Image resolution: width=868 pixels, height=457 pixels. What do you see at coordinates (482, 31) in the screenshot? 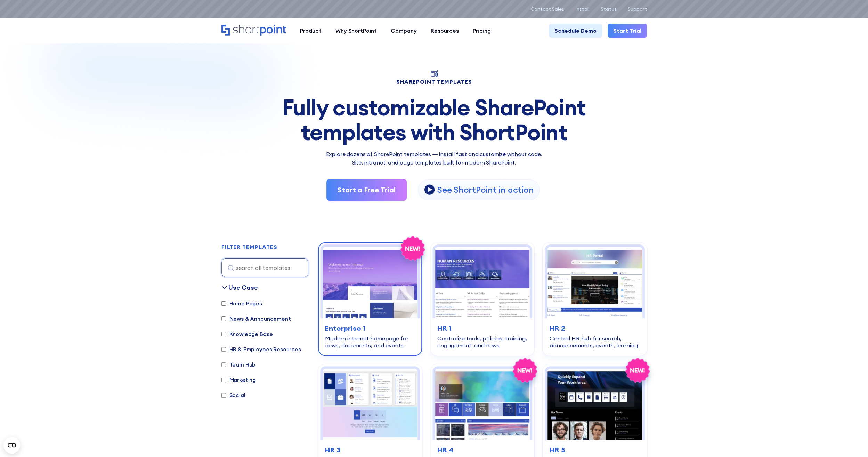
I see `div: Pricing` at bounding box center [482, 31].